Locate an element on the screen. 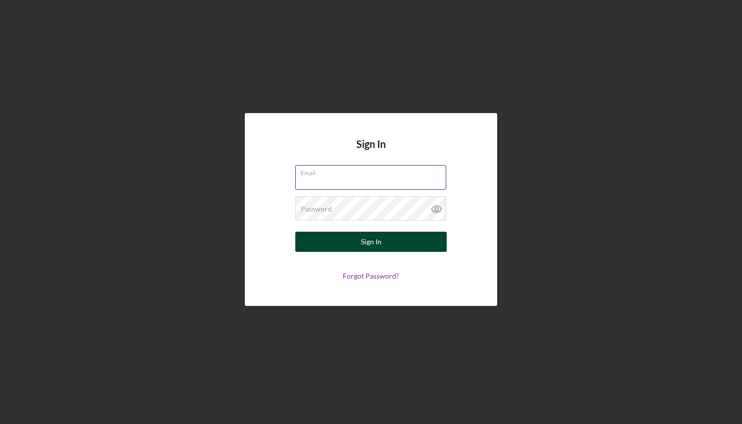 The image size is (742, 424). h4: Sign In is located at coordinates (371, 151).